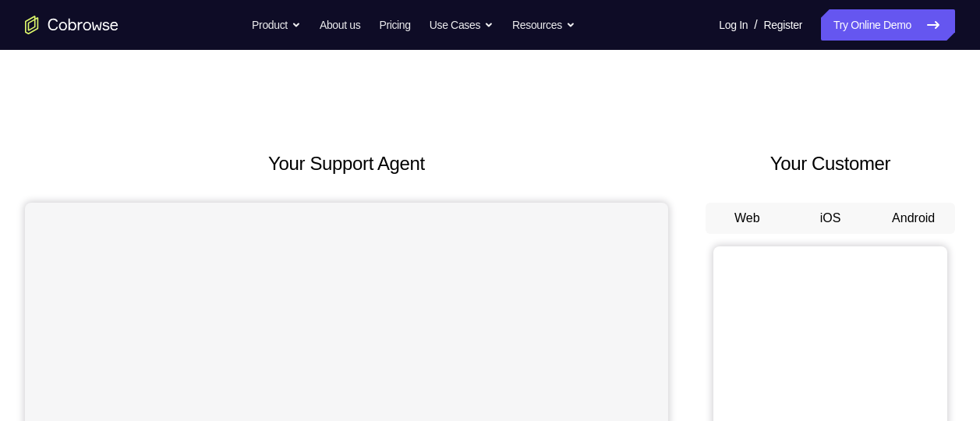 The height and width of the screenshot is (421, 980). Describe the element at coordinates (889, 25) in the screenshot. I see `a: Try Online Demo` at that location.